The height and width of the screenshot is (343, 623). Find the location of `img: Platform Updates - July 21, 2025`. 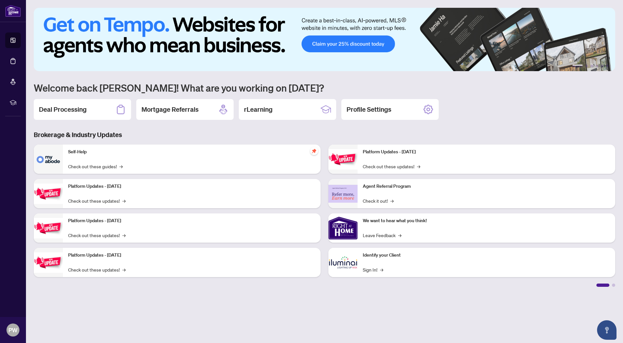

img: Platform Updates - July 21, 2025 is located at coordinates (48, 228).